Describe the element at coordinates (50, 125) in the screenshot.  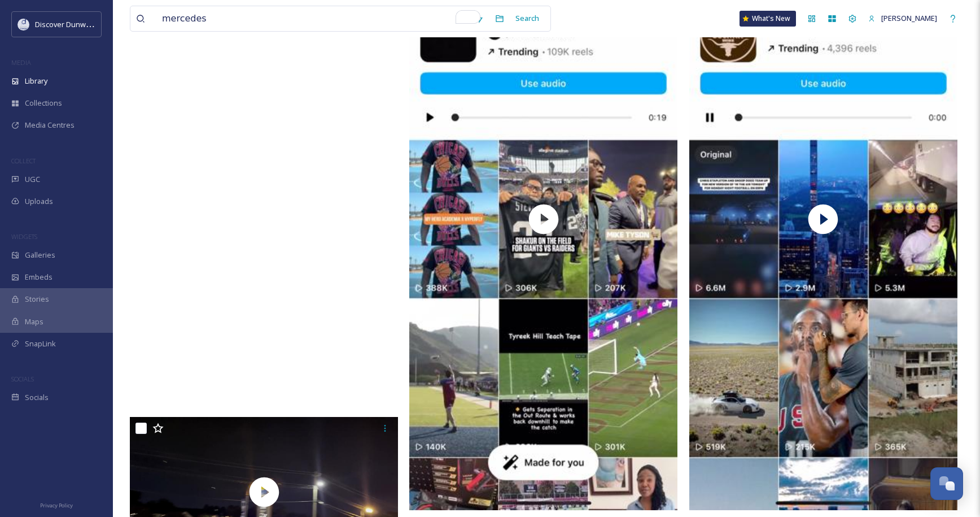
I see `span: Media Centres` at that location.